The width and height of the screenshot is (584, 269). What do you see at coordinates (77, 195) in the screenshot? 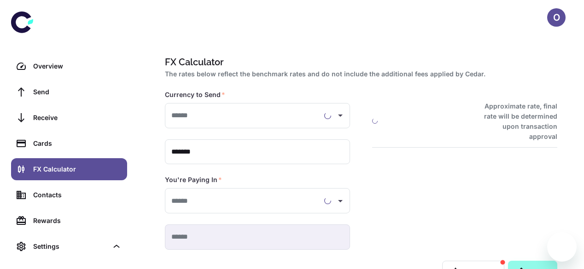
I see `div: Contacts` at bounding box center [77, 195].